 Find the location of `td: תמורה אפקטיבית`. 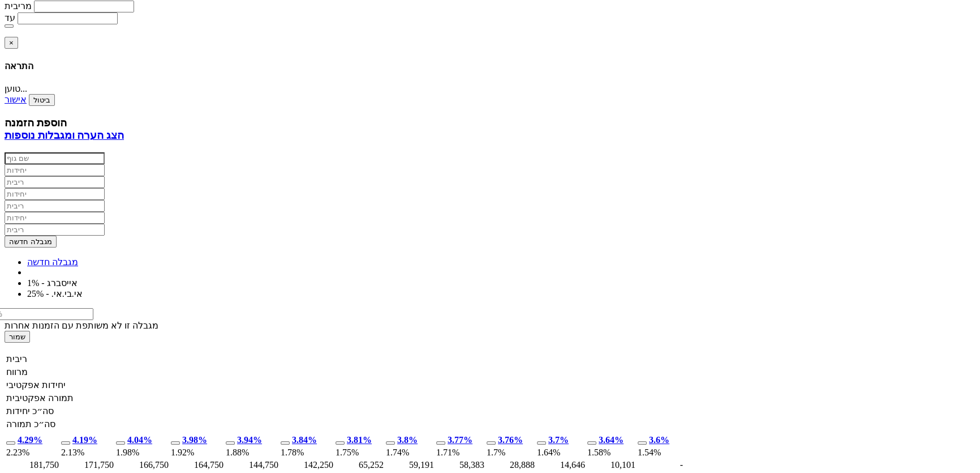

td: תמורה אפקטיבית is located at coordinates (40, 397).